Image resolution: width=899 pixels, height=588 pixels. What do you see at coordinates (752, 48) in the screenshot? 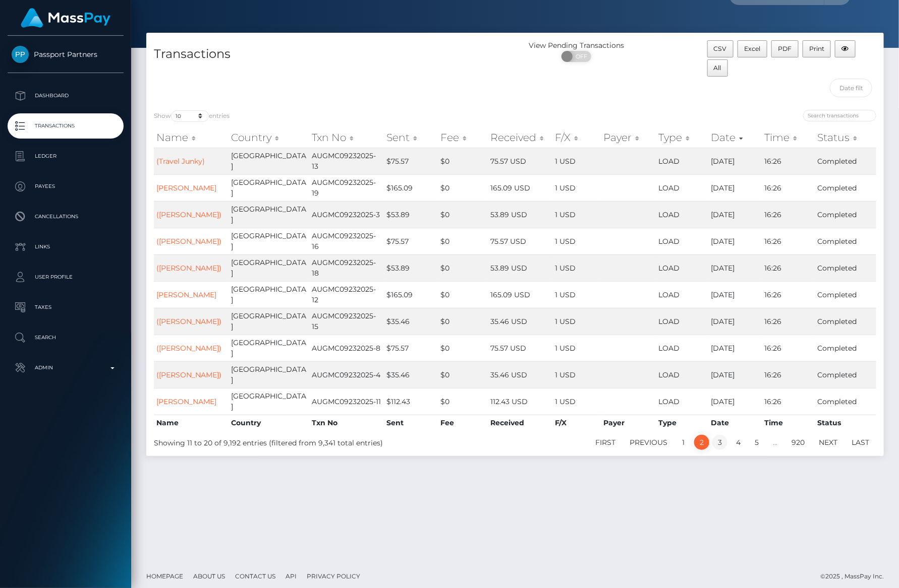
I see `span: Excel` at bounding box center [752, 48].